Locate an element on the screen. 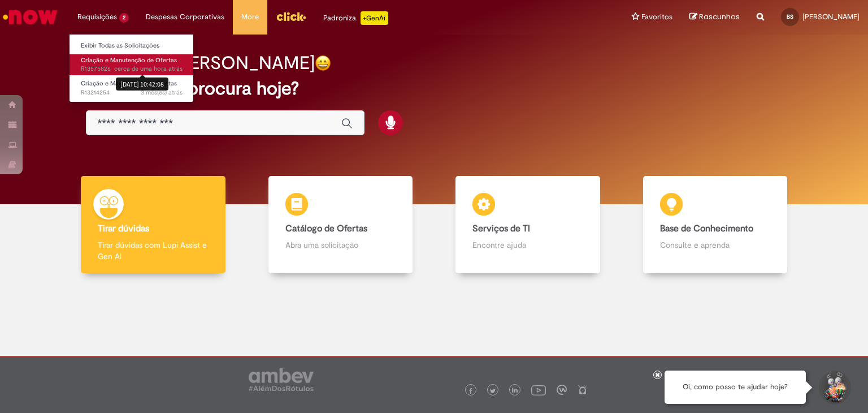 The height and width of the screenshot is (413, 868). span: Requisições is located at coordinates (97, 17).